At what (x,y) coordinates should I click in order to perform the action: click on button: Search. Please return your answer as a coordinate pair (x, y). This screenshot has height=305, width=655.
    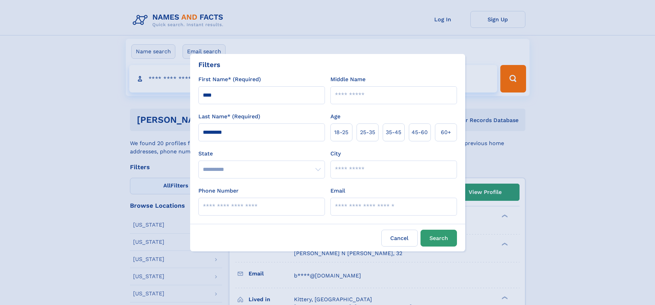
    Looking at the image, I should click on (439, 238).